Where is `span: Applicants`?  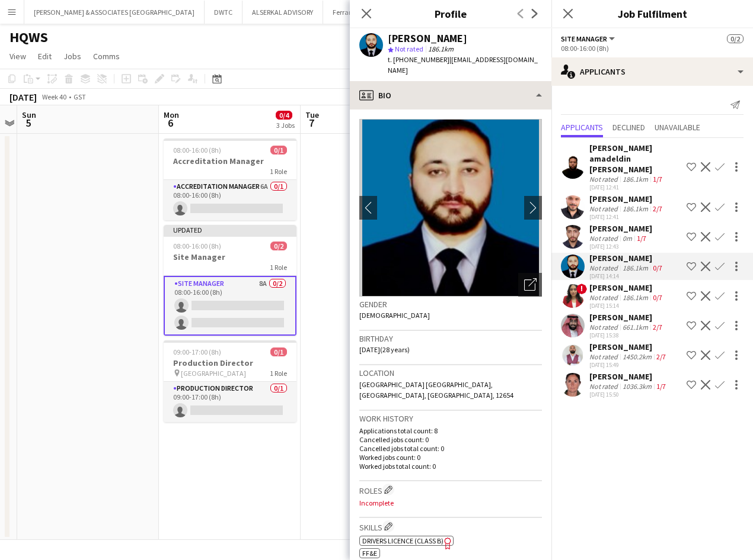 span: Applicants is located at coordinates (581, 127).